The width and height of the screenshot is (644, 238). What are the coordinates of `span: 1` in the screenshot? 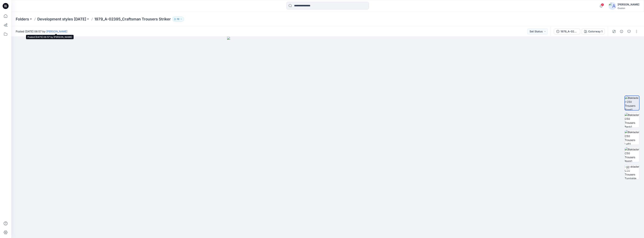 It's located at (603, 5).